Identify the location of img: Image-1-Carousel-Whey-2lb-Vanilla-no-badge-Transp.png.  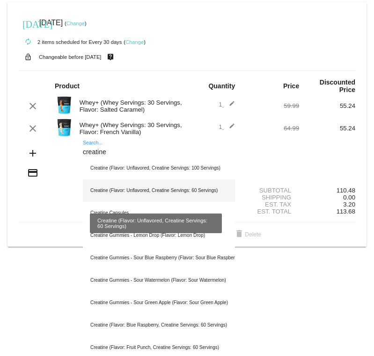
(64, 128).